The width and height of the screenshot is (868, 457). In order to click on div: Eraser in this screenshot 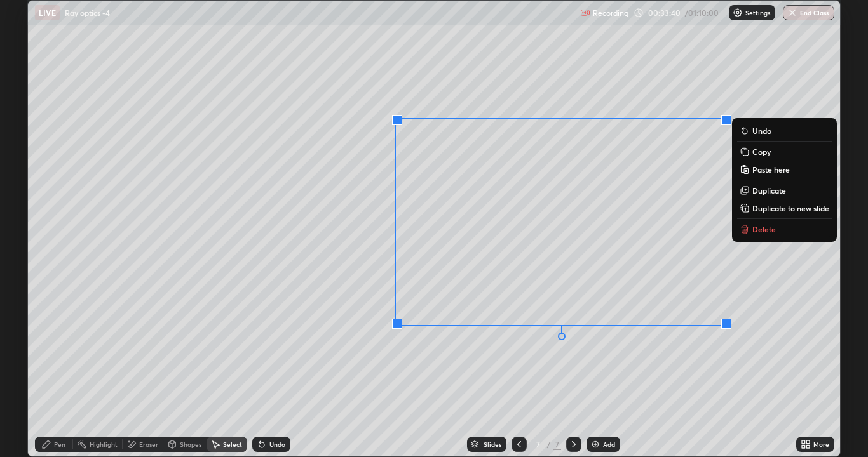, I will do `click(148, 445)`.